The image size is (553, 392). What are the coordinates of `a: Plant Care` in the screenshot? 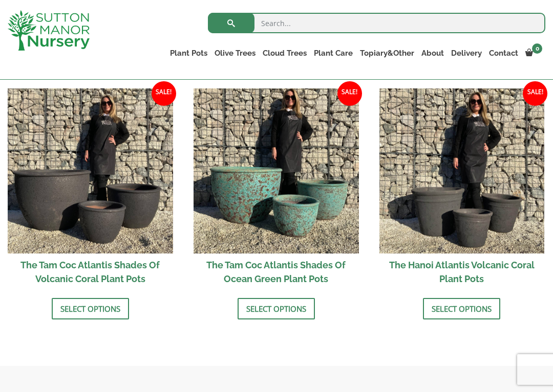 It's located at (333, 53).